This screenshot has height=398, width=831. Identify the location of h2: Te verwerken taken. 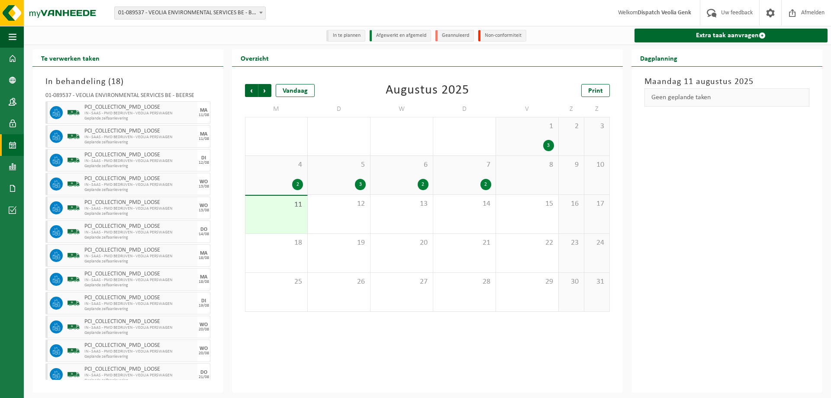
(70, 58).